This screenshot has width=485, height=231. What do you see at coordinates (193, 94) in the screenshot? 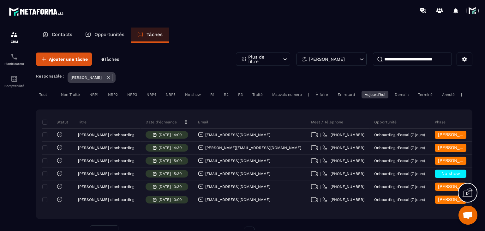
I see `div: No show` at bounding box center [193, 94].